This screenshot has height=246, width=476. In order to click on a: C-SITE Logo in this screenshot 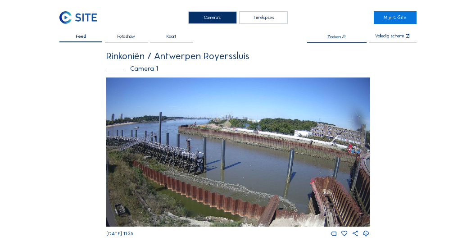, I will do `click(81, 18)`.